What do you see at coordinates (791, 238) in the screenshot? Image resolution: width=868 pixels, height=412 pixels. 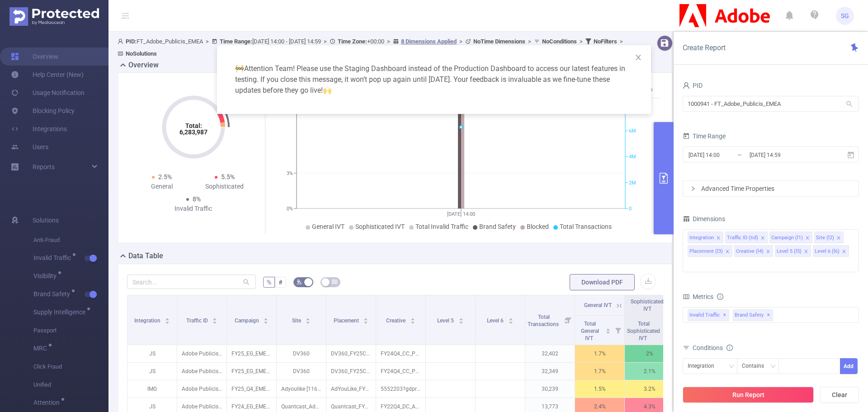 I see `li: Campaign (l1)` at bounding box center [791, 238].